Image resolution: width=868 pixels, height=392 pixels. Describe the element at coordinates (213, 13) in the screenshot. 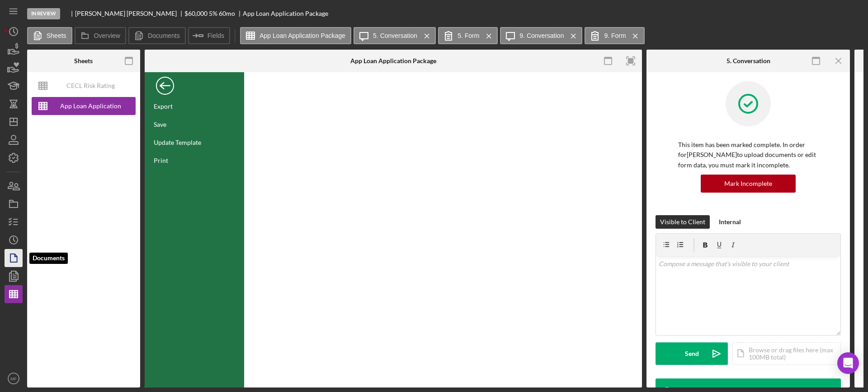

I see `div: 5 %` at that location.